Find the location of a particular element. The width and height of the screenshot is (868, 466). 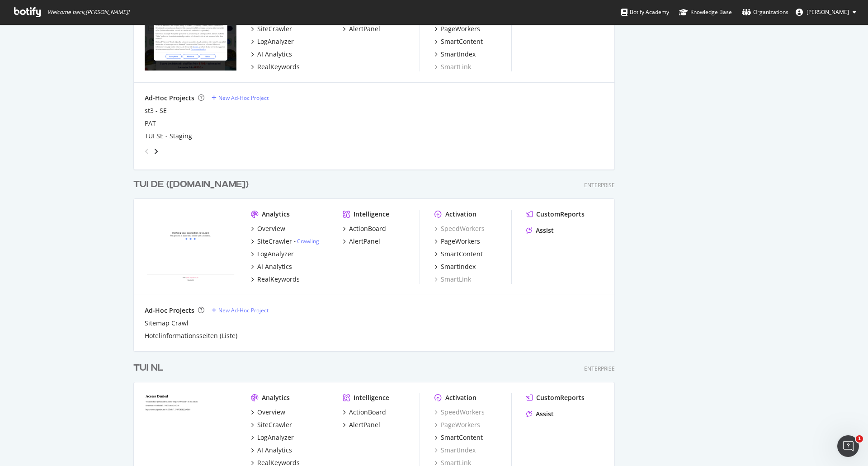

div: Organizations is located at coordinates (765, 12).